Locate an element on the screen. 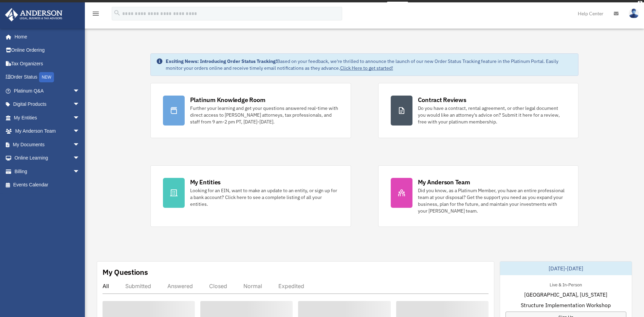  div: Get a chance to win 6 months of Platinum for free just by filling out this is located at coordinates (310, 6).